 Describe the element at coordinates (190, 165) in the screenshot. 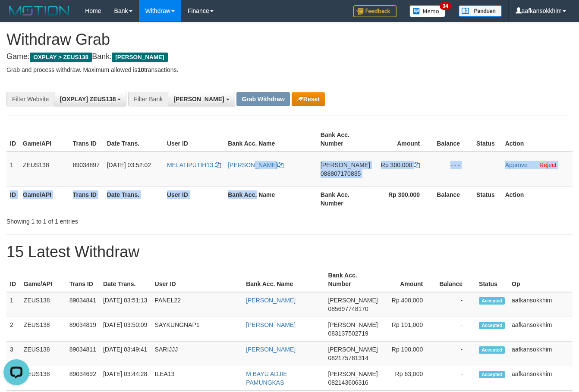

I see `span: MELATIPUTIH13` at that location.